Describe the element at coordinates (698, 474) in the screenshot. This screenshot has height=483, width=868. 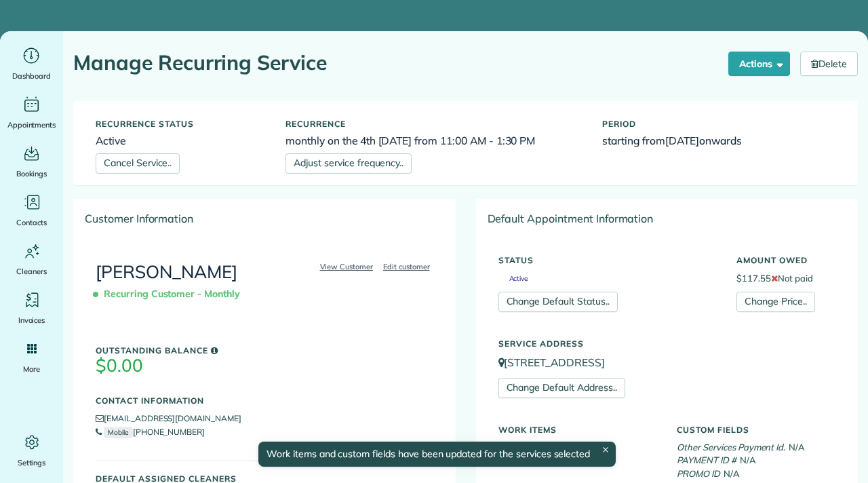
I see `em: PROMO ID` at that location.